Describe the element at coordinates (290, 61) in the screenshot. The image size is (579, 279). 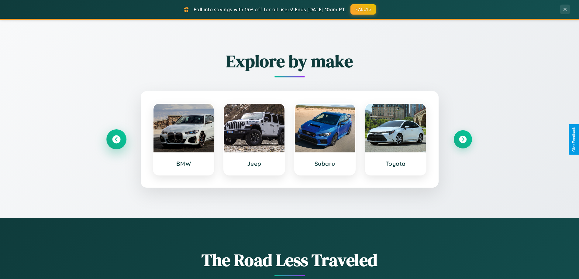
I see `h2: Explore by make` at that location.